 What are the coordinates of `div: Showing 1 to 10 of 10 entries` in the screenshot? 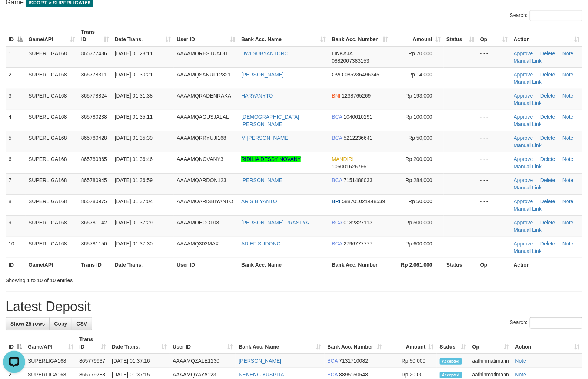 It's located at (122, 279).